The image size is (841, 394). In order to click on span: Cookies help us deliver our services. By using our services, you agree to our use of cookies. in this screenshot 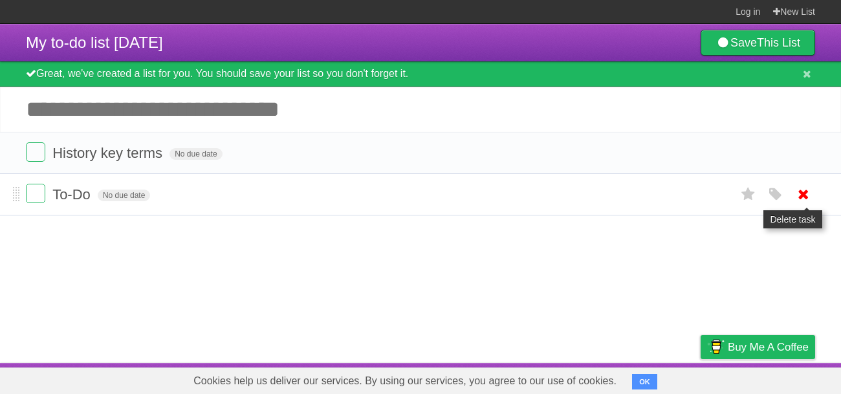, I will do `click(405, 381)`.